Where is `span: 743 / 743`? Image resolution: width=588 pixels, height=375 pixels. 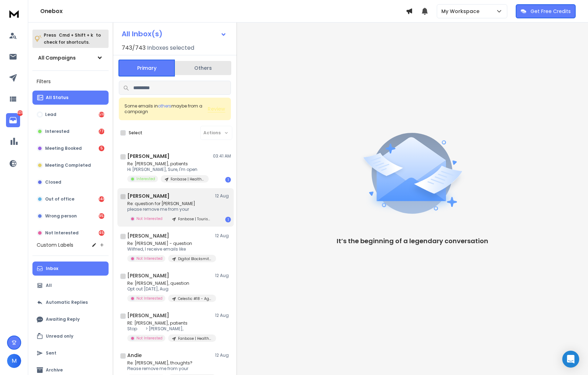
span: 743 / 743 is located at coordinates (134, 48).